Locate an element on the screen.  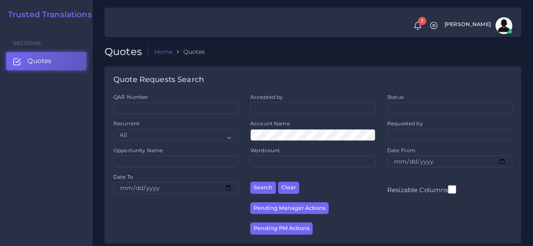
span: 1 is located at coordinates (422, 21).